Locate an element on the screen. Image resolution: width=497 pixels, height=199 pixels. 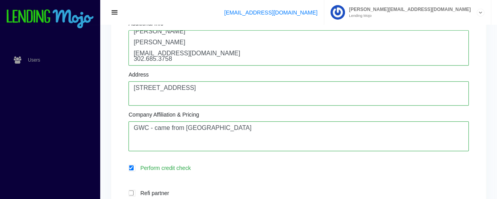
label: Company Affiliation & Pricing is located at coordinates (164, 115).